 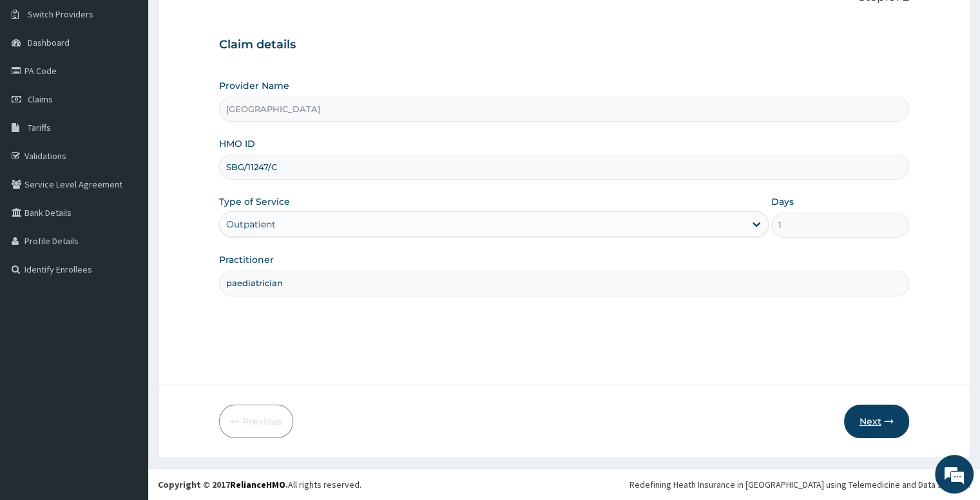 I want to click on button: Next, so click(x=876, y=421).